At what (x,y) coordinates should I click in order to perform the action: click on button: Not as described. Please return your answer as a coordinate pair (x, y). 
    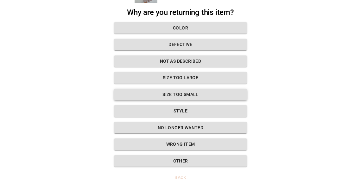
    Looking at the image, I should click on (181, 61).